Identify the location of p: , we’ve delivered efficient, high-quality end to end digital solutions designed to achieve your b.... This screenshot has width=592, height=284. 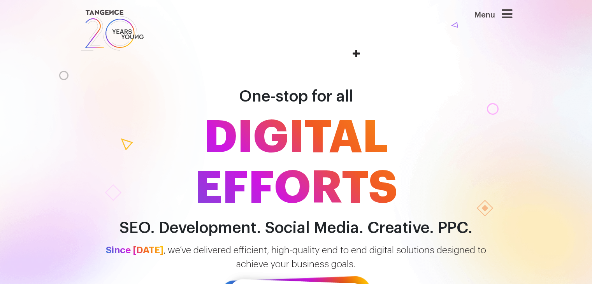
(296, 257).